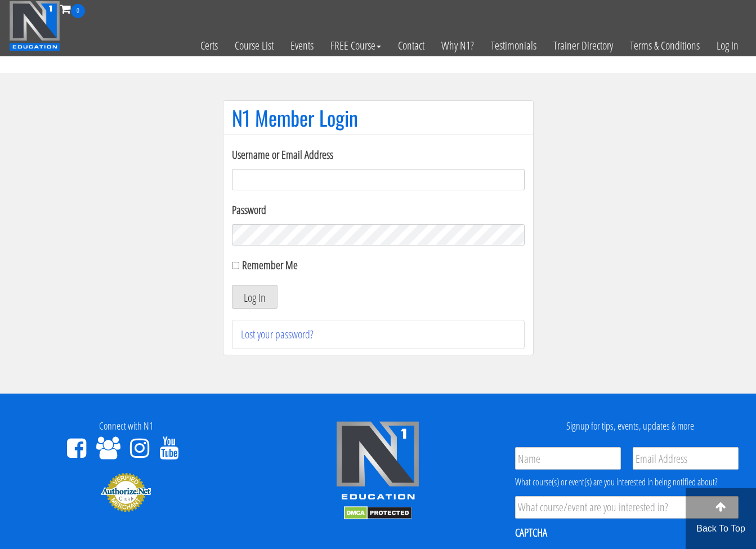 This screenshot has height=549, width=756. What do you see at coordinates (458, 46) in the screenshot?
I see `a: Why N1?` at bounding box center [458, 46].